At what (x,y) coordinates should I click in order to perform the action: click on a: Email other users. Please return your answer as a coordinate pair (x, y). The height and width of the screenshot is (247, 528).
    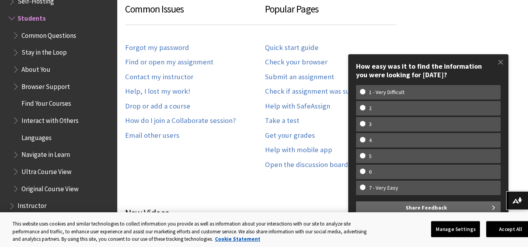
    Looking at the image, I should click on (152, 136).